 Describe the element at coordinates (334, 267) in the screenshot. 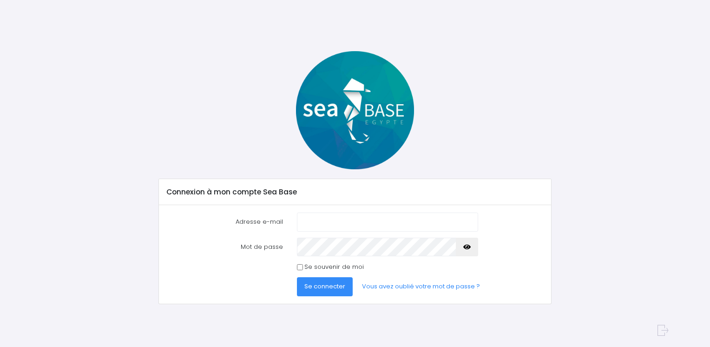

I see `label: Se souvenir de moi` at that location.